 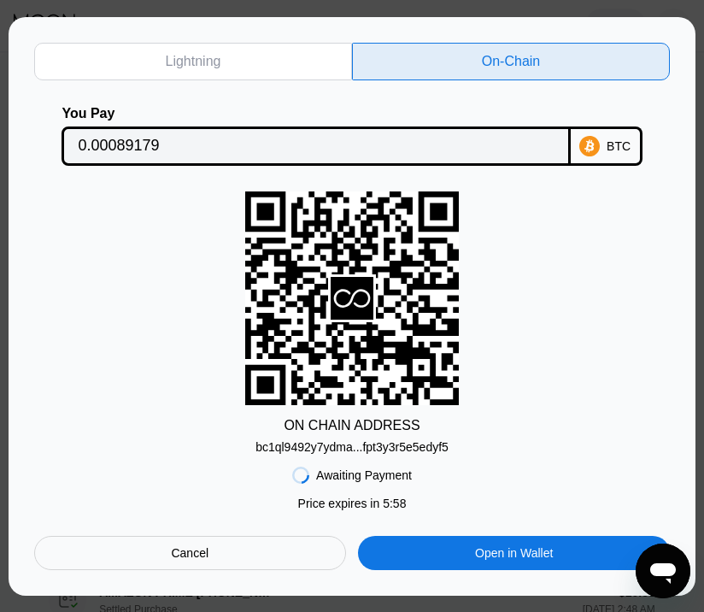 What do you see at coordinates (193, 61) in the screenshot?
I see `div: Lightning` at bounding box center [193, 61].